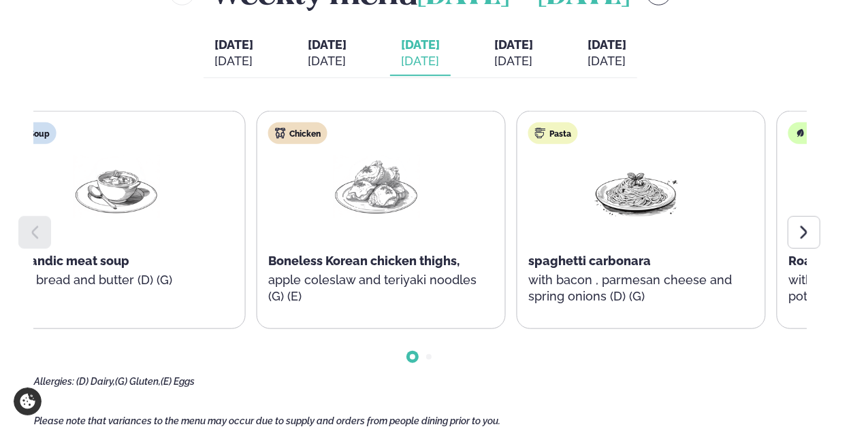 This screenshot has width=868, height=429. I want to click on span: Go to slide 1, so click(412, 357).